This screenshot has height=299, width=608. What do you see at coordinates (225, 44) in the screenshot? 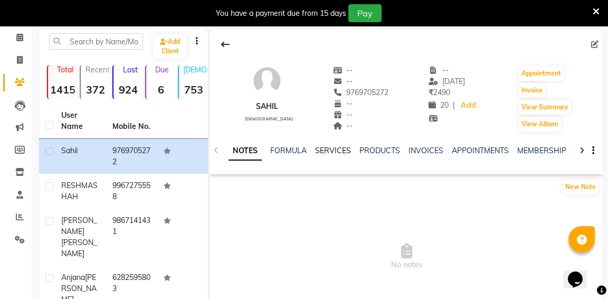
I see `div: Back to Client` at bounding box center [225, 44].